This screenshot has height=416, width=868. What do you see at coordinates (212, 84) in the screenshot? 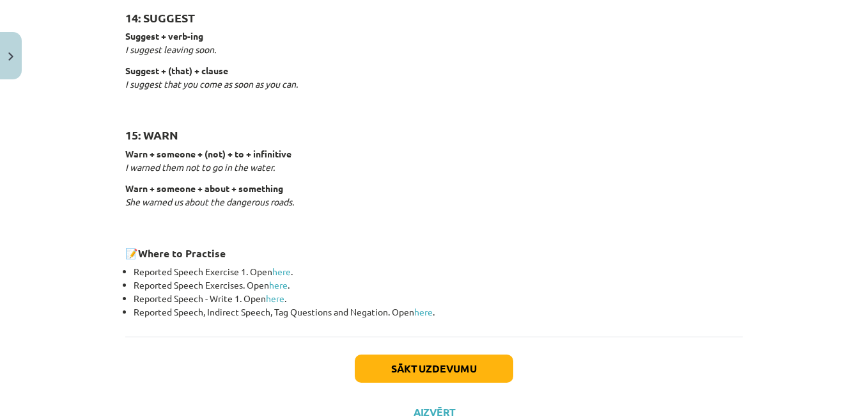
I see `em: I suggest that you come as soon as you can.` at bounding box center [212, 84].